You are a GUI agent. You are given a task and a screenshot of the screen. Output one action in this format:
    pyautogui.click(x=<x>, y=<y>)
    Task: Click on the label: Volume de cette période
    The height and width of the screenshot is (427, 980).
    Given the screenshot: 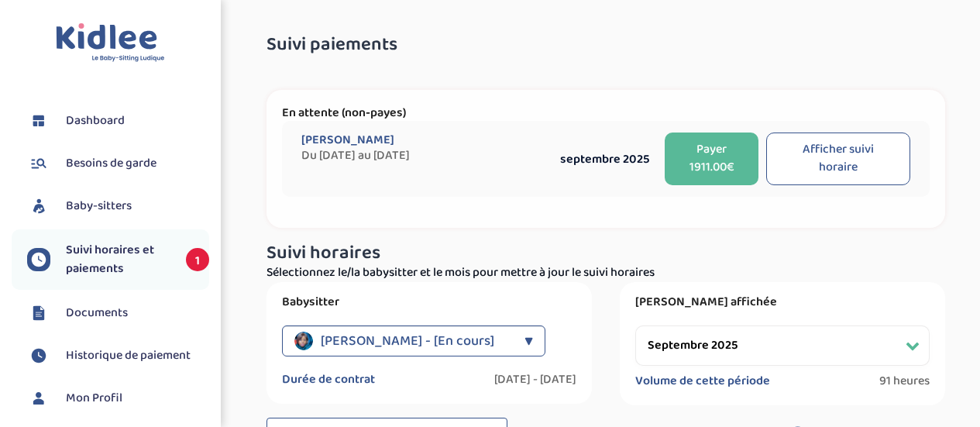 What is the action you would take?
    pyautogui.click(x=702, y=381)
    